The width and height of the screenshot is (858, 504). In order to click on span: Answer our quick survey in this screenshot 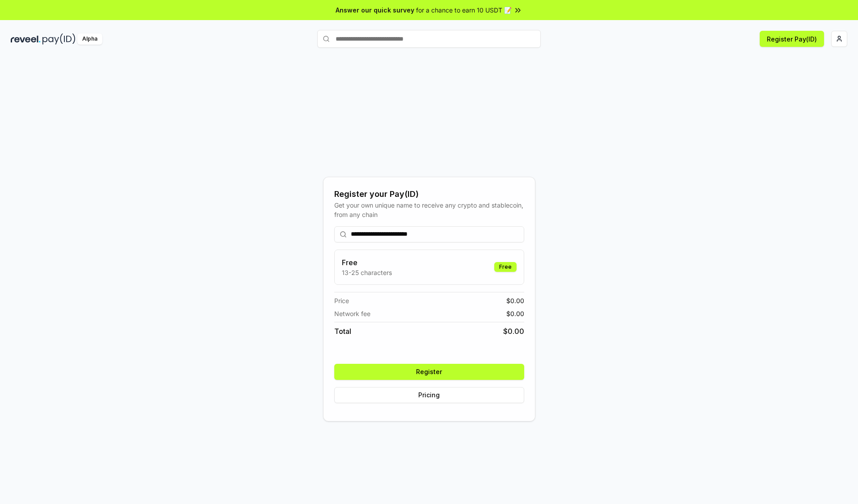, I will do `click(375, 10)`.